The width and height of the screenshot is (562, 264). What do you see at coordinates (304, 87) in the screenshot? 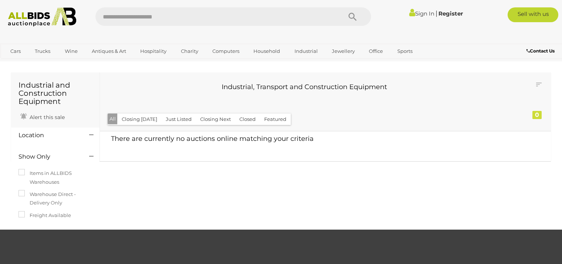
I see `h3: Industrial, Transport and Construction Equipment` at bounding box center [304, 87].